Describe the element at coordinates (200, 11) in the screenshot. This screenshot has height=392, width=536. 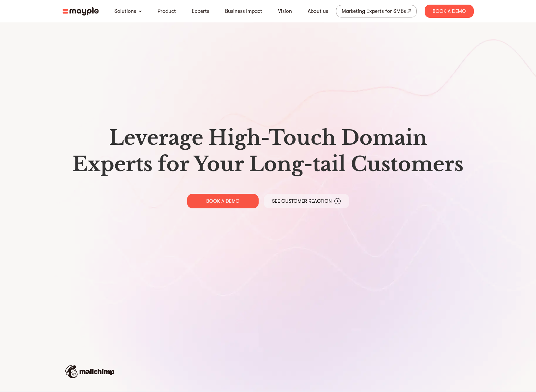
I see `a: Experts` at that location.